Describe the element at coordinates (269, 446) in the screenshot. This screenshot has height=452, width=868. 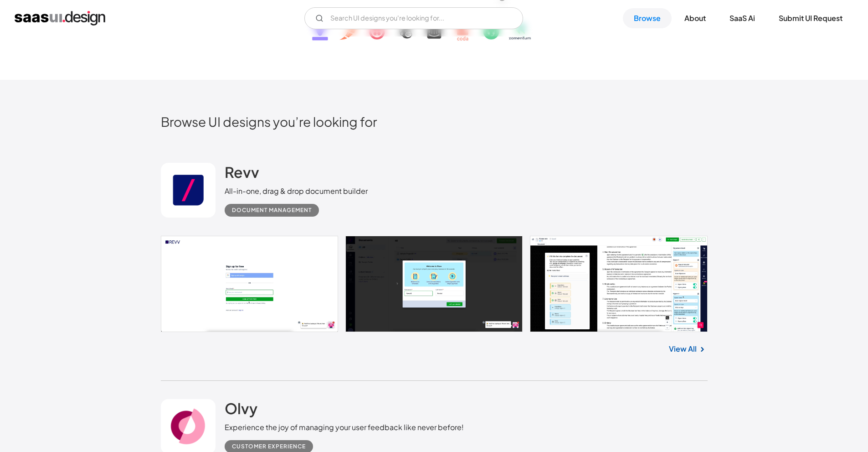
I see `div: Customer Experience` at that location.